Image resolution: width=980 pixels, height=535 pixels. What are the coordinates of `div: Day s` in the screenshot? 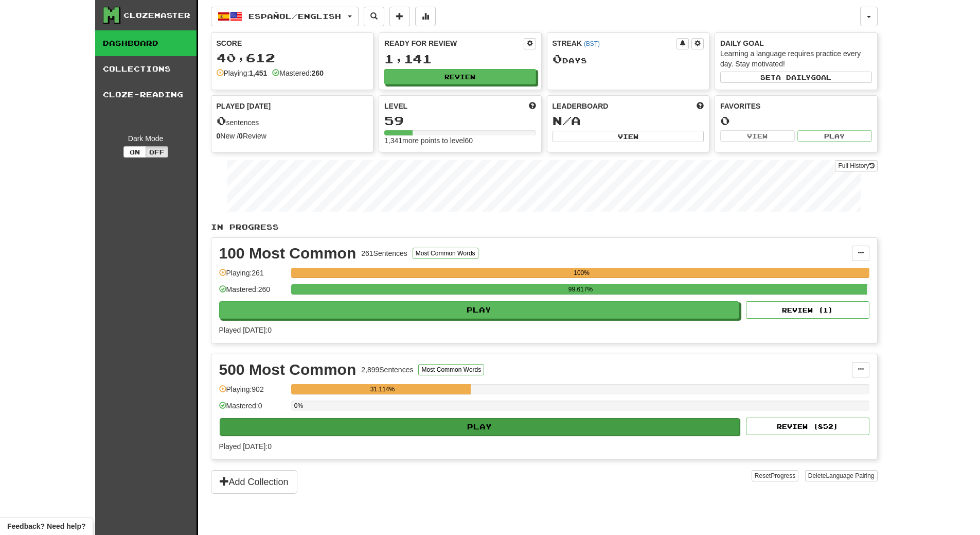 It's located at (628, 59).